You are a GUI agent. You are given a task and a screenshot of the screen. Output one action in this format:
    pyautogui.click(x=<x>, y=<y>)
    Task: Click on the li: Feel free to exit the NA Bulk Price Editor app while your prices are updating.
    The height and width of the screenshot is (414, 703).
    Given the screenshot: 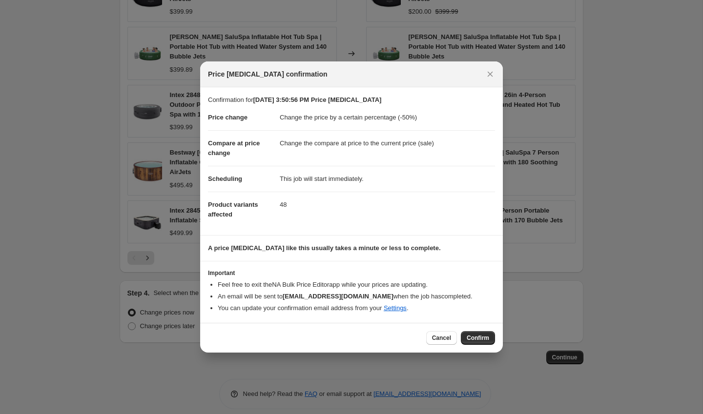 What is the action you would take?
    pyautogui.click(x=356, y=285)
    